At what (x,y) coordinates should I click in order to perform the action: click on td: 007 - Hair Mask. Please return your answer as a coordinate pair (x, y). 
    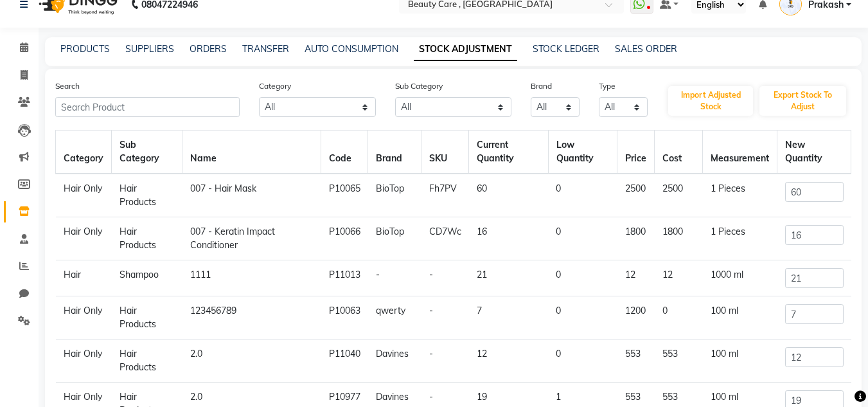
    Looking at the image, I should click on (252, 196).